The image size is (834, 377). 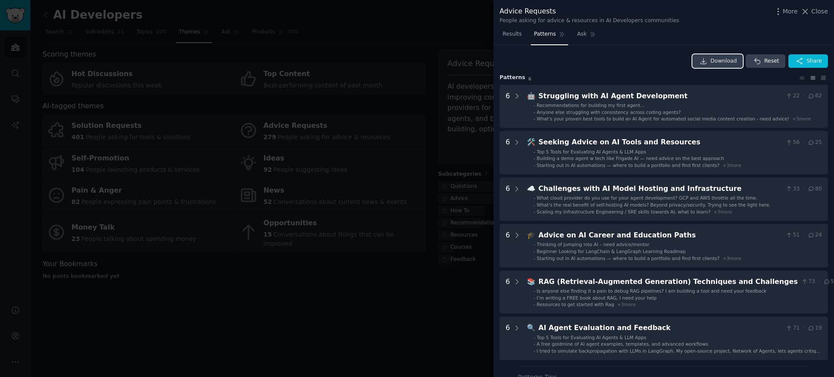 I want to click on span: Pattern s, so click(x=512, y=78).